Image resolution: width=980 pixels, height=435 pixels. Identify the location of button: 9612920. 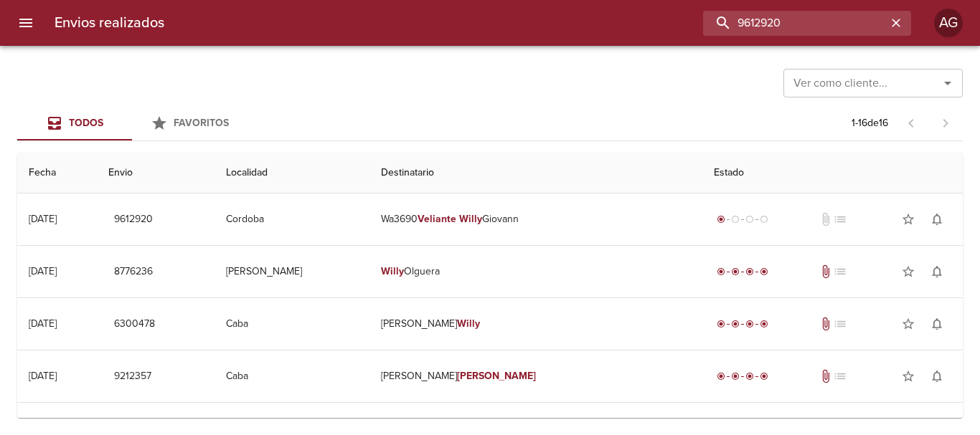
(134, 219).